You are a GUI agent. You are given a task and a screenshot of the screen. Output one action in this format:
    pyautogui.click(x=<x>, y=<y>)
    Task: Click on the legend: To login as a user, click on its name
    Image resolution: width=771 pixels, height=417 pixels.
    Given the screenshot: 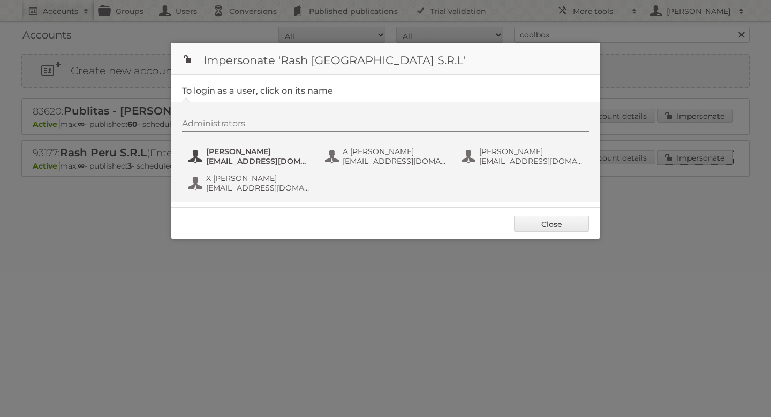 What is the action you would take?
    pyautogui.click(x=258, y=91)
    